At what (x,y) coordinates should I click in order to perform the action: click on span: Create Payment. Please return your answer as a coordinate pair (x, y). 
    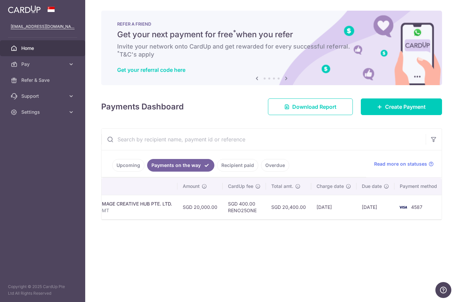
    Looking at the image, I should click on (405, 107).